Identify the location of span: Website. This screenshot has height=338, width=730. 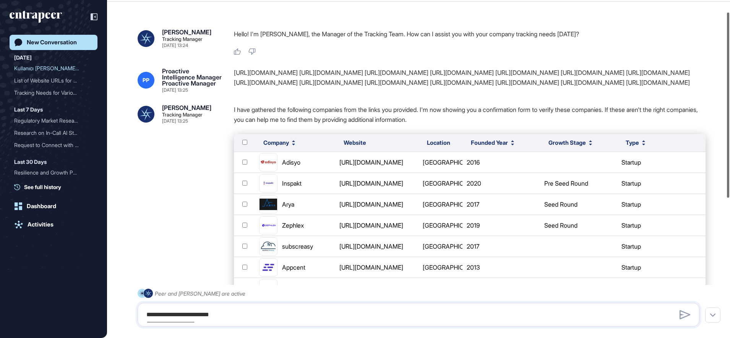
(355, 143).